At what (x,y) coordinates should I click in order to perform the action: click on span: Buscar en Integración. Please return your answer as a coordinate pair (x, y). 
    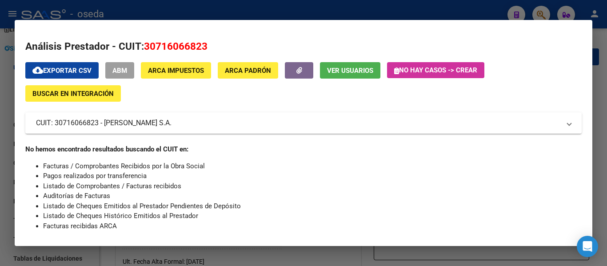
    Looking at the image, I should click on (73, 94).